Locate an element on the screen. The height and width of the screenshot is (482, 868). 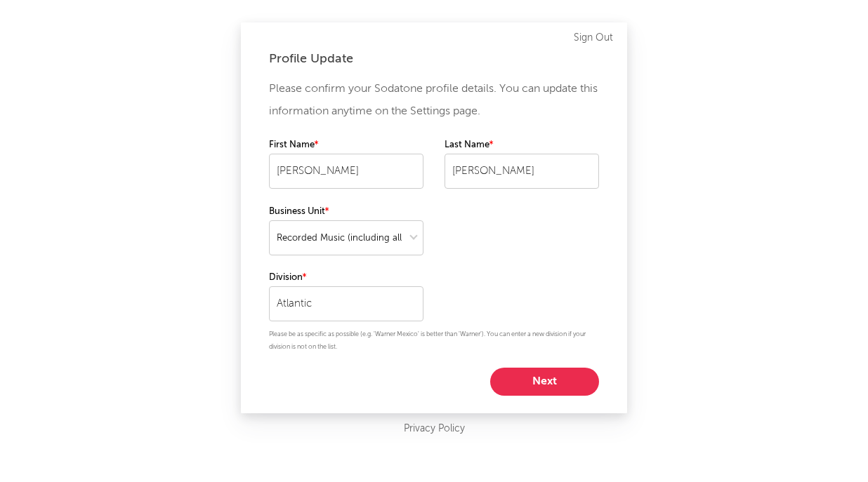
p: Please confirm your Sodatone profile details. You can update this information anytime on the Sett... is located at coordinates (434, 101).